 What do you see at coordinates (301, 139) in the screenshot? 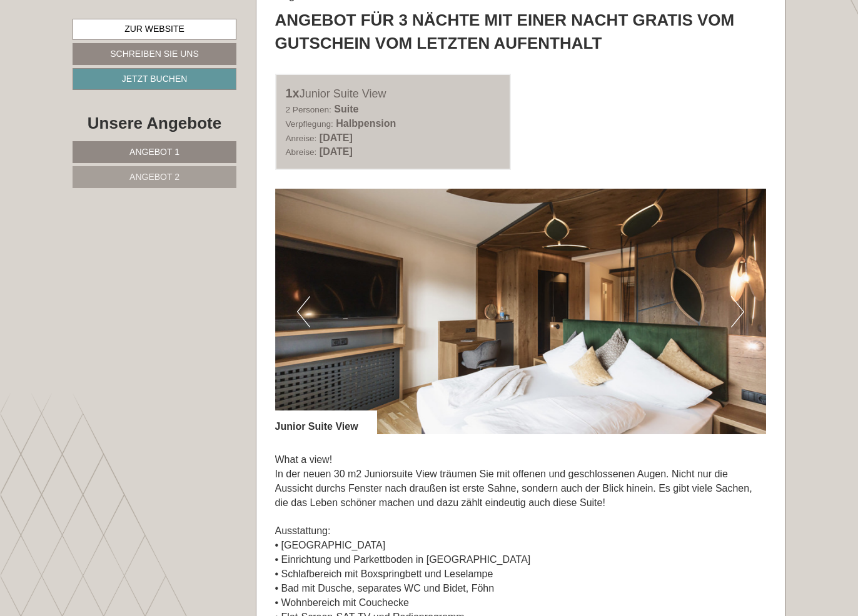
I see `small: Anreise:` at bounding box center [301, 139].